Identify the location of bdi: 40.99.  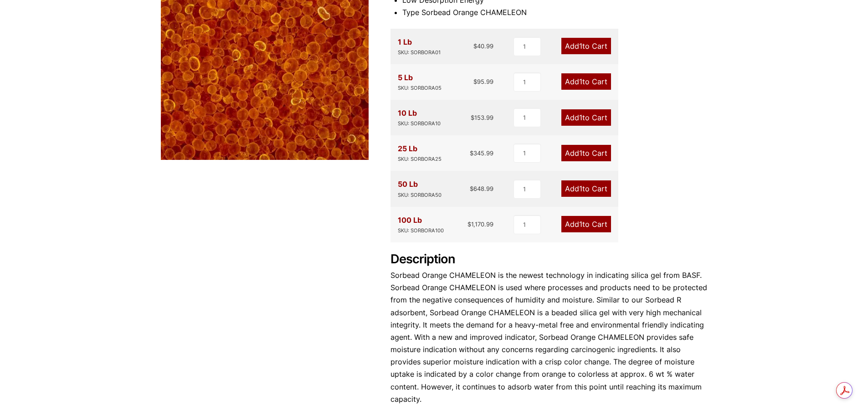
(483, 46).